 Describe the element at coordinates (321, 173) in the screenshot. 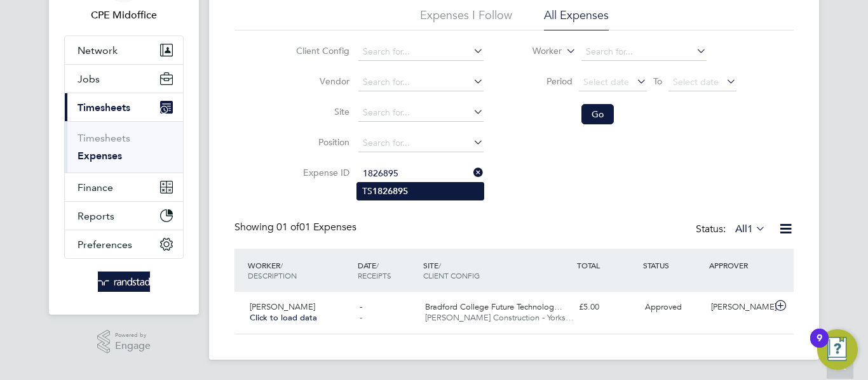

I see `label: Expense ID` at that location.